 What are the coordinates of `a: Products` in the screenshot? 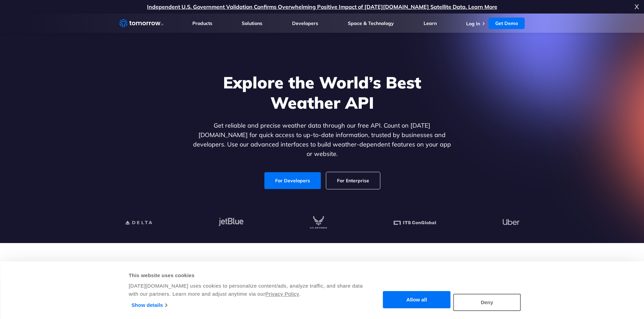 It's located at (202, 24).